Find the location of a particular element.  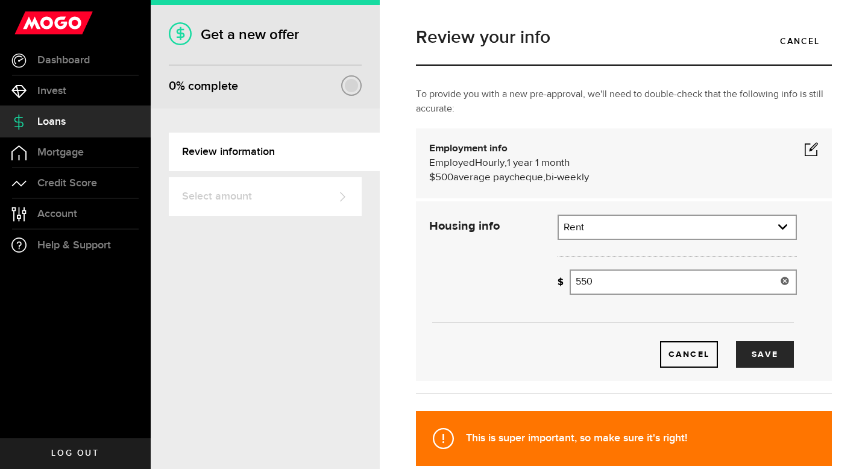

span: Loans is located at coordinates (51, 122).